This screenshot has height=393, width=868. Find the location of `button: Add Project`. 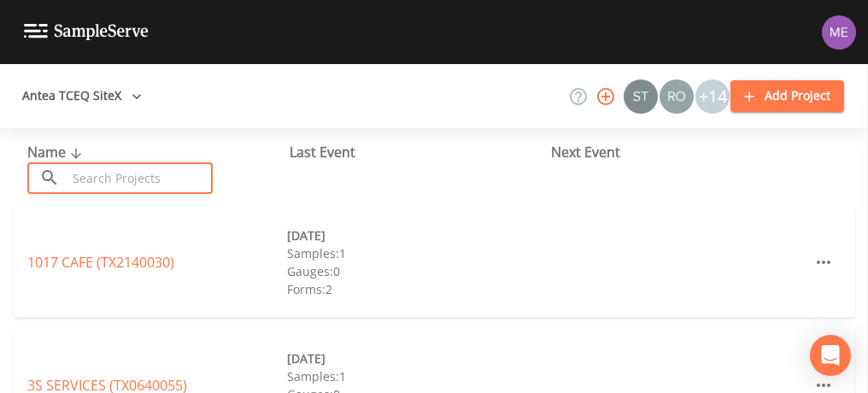

button: Add Project is located at coordinates (786, 95).